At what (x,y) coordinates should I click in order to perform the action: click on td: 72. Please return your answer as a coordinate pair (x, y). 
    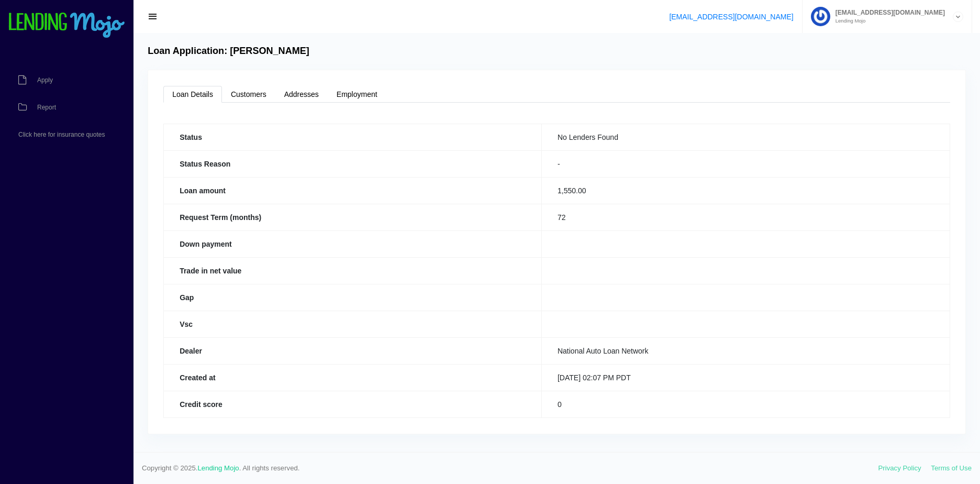
    Looking at the image, I should click on (745, 217).